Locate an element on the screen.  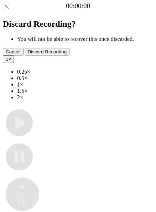
button: Cancel is located at coordinates (13, 52).